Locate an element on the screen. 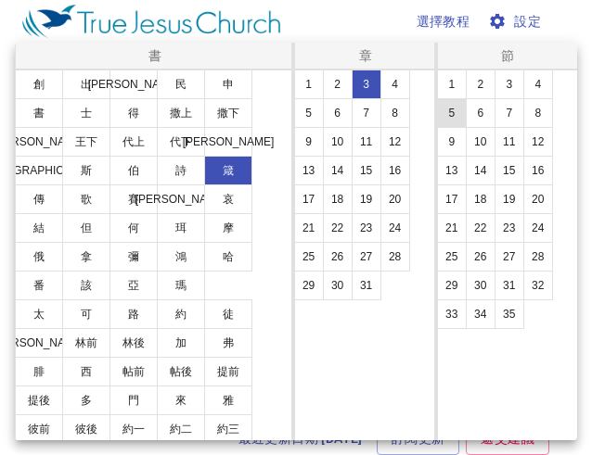 The height and width of the screenshot is (455, 592). p: 書 is located at coordinates (154, 56).